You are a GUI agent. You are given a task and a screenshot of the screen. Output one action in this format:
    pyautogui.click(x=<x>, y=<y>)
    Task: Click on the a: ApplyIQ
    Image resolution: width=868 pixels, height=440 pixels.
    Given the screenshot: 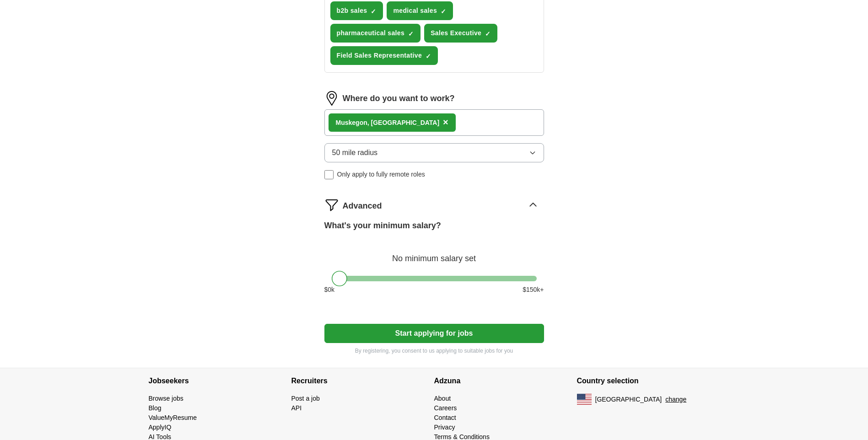 What is the action you would take?
    pyautogui.click(x=160, y=427)
    